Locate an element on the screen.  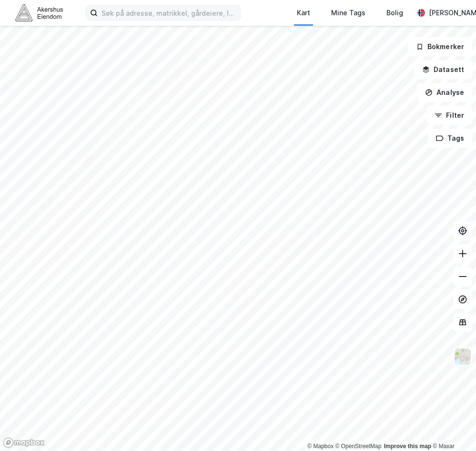
img: Z is located at coordinates (463, 356).